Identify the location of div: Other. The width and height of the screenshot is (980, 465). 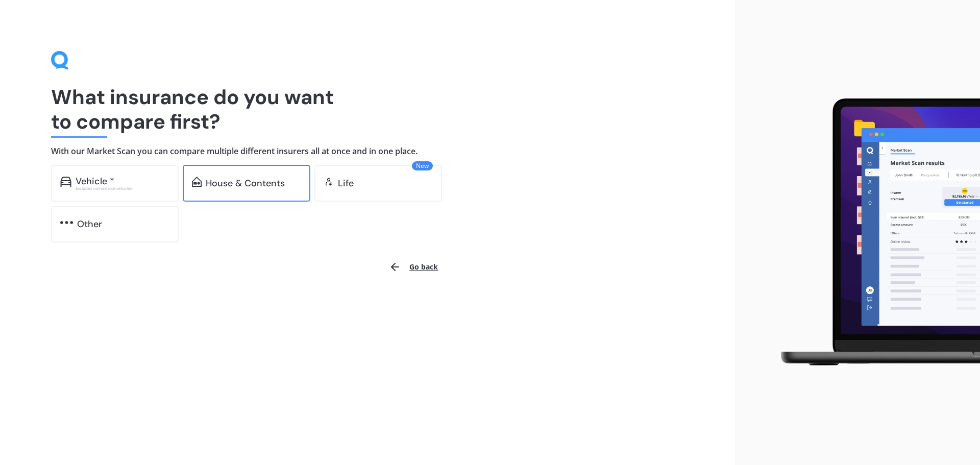
(89, 224).